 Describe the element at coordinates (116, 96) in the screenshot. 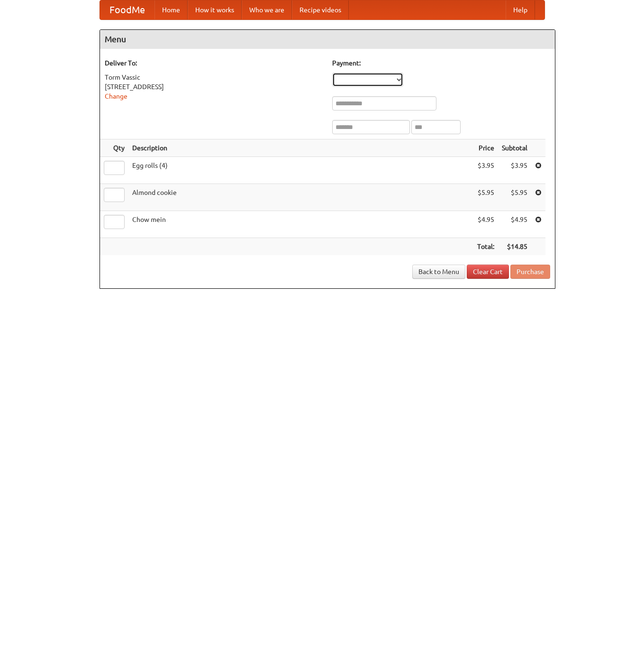

I see `a: Change` at that location.